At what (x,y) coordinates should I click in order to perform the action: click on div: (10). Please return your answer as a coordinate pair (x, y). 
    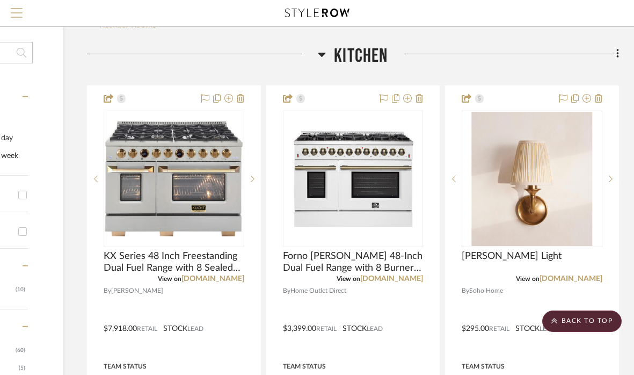
    Looking at the image, I should click on (20, 289).